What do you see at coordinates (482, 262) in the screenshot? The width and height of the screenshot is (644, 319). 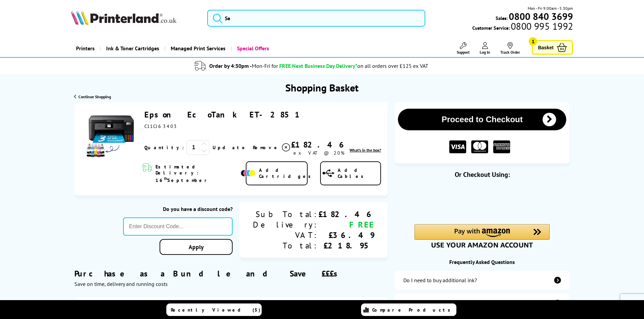 I see `div: Frequently Asked Questions` at bounding box center [482, 262].